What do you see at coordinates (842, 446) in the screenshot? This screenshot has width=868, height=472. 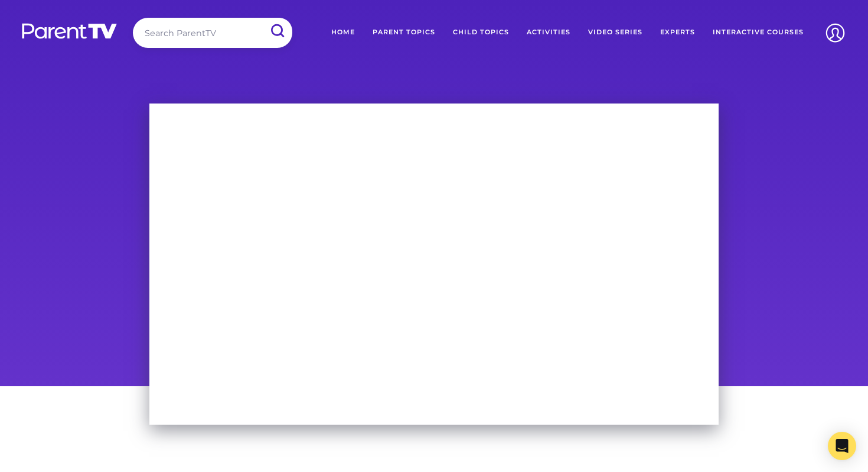 I see `div: Open Intercom Messenger` at bounding box center [842, 446].